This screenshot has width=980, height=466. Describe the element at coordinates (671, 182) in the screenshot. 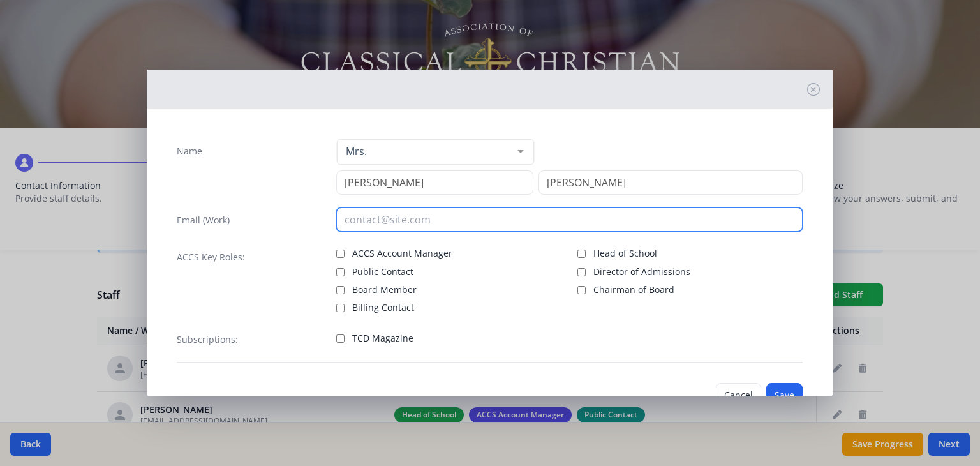

I see `input: Last Name` at that location.